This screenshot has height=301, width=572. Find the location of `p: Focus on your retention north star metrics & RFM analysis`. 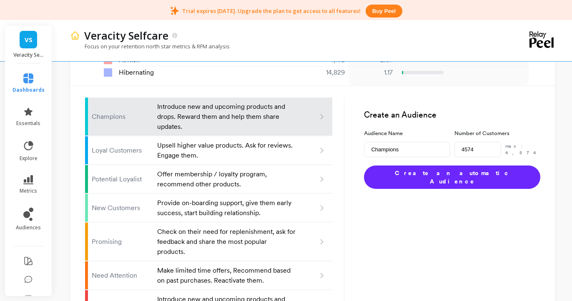

p: Focus on your retention north star metrics & RFM analysis is located at coordinates (150, 46).